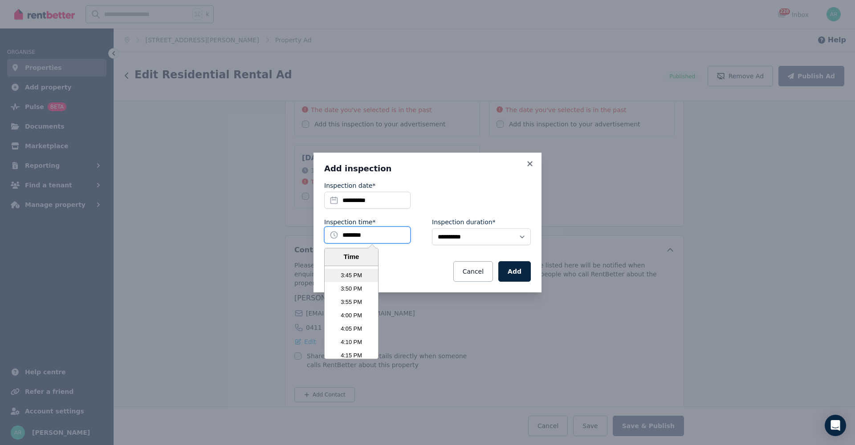 The width and height of the screenshot is (855, 445). What do you see at coordinates (835, 426) in the screenshot?
I see `div: Open Intercom Messenger` at bounding box center [835, 426].